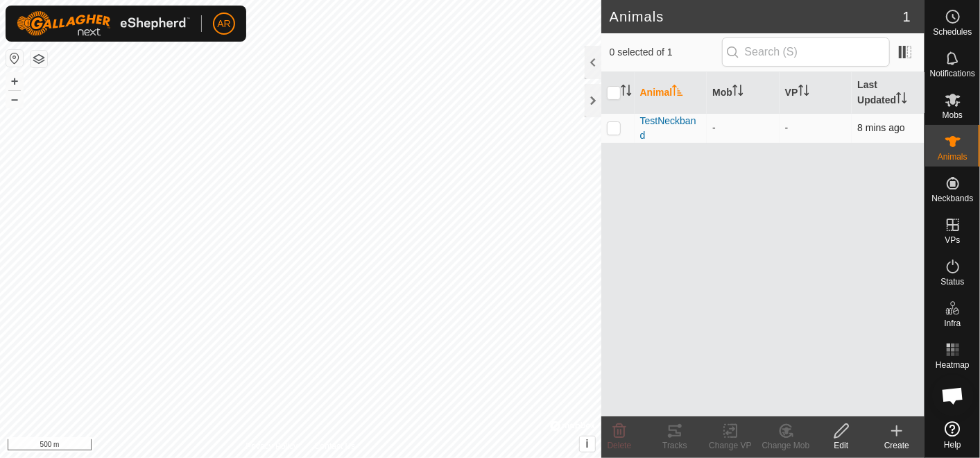 The width and height of the screenshot is (980, 458). What do you see at coordinates (953, 395) in the screenshot?
I see `div: Open chat` at bounding box center [953, 395].